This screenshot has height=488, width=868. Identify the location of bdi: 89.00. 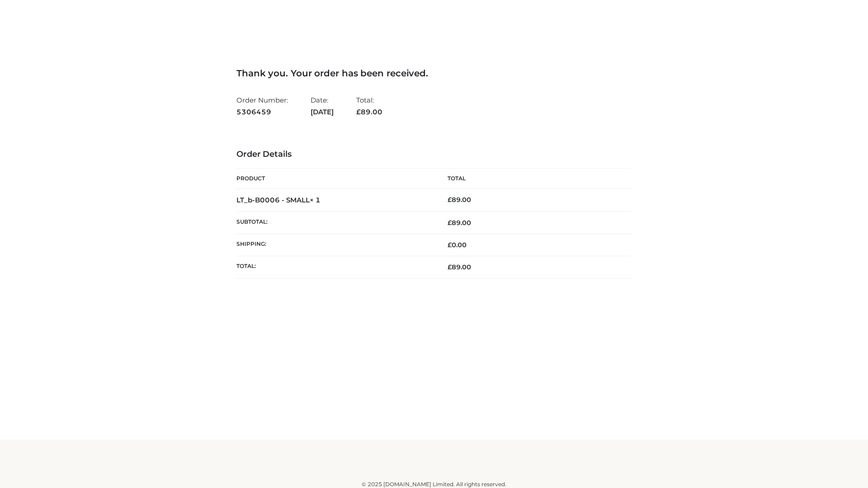
(459, 200).